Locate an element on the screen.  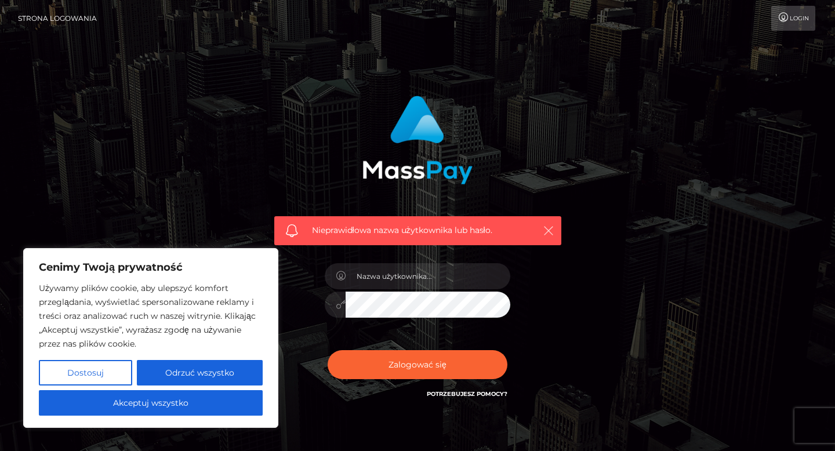
button: Zalogować się is located at coordinates (417, 365).